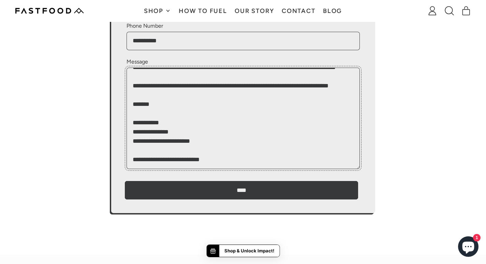 The image size is (486, 264). Describe the element at coordinates (243, 26) in the screenshot. I see `label: Phone Number` at that location.